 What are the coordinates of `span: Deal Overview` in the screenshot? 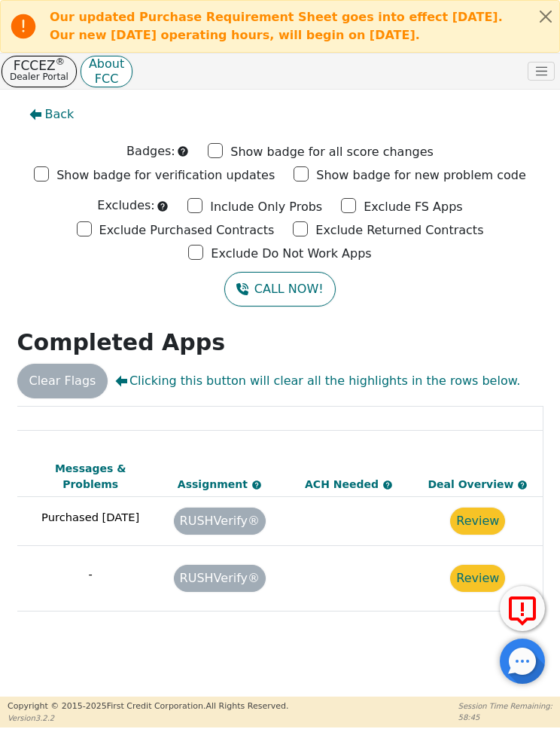 It's located at (478, 484).